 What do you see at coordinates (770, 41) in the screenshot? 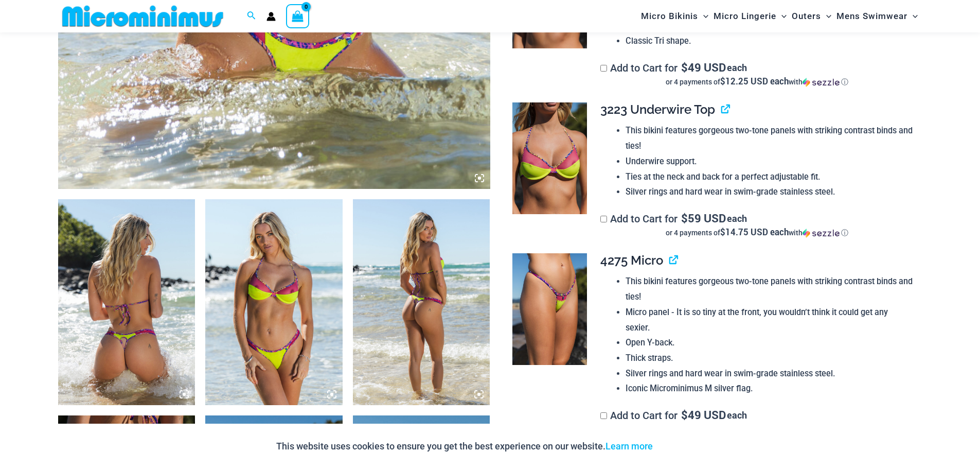
I see `li: Classic Tri shape.` at bounding box center [770, 41].